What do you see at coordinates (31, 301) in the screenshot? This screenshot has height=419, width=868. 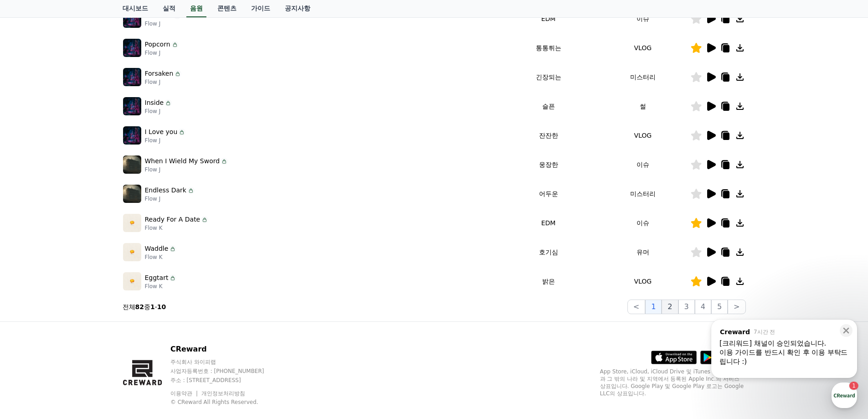 I see `a: 홈` at bounding box center [31, 301].